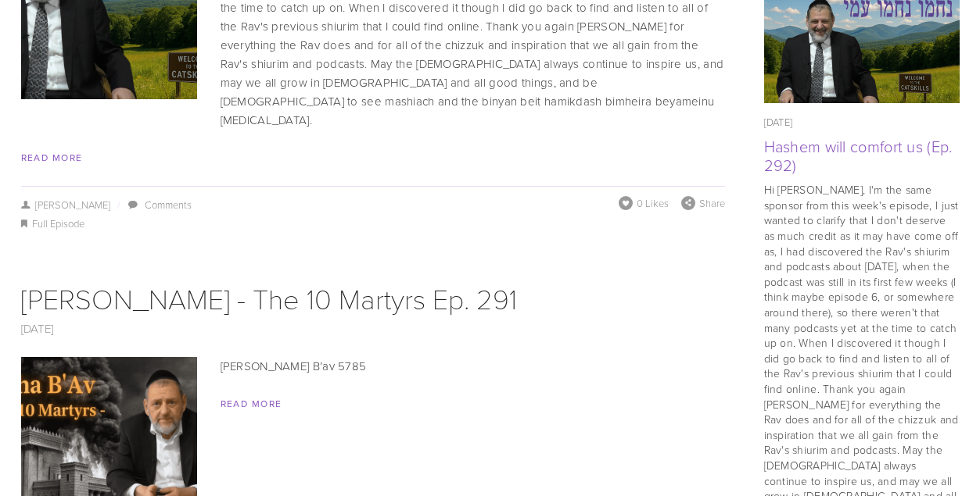  What do you see at coordinates (703, 203) in the screenshot?
I see `div: Share` at bounding box center [703, 203].